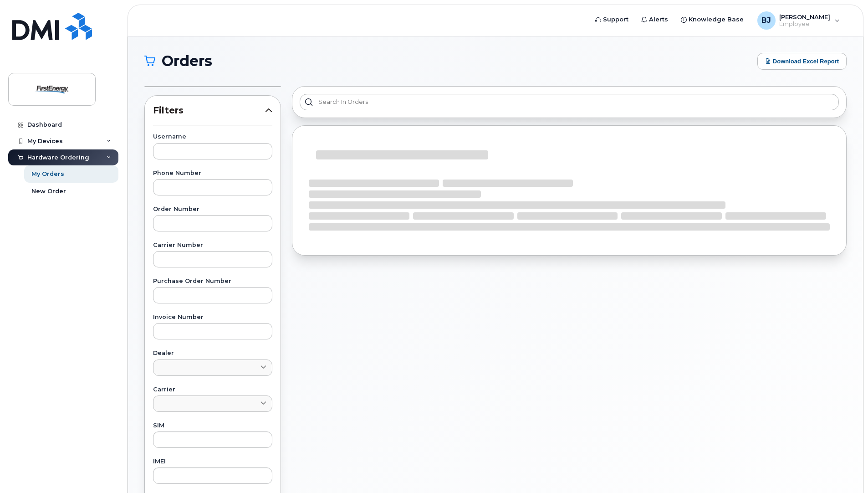 Image resolution: width=868 pixels, height=493 pixels. What do you see at coordinates (212, 245) in the screenshot?
I see `label: Carrier Number` at bounding box center [212, 245].